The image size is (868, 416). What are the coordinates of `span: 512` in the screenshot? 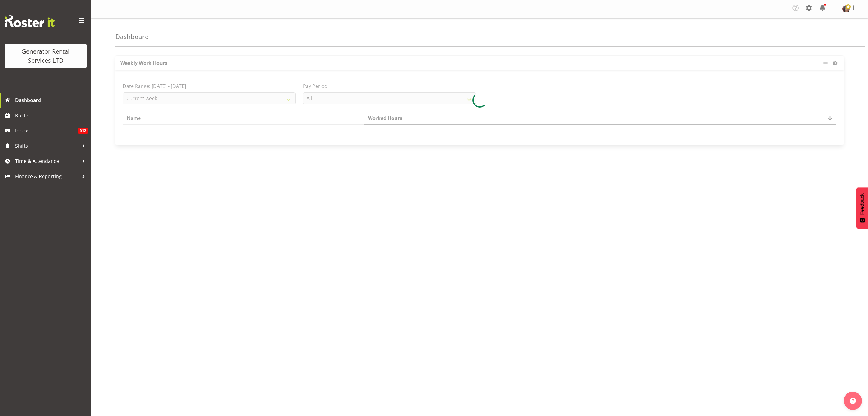 It's located at (83, 131).